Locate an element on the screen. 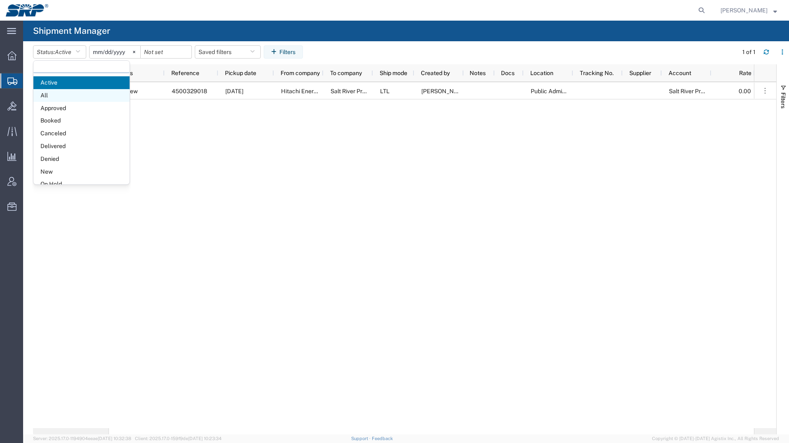 This screenshot has width=789, height=443. span: Ship mode is located at coordinates (393, 73).